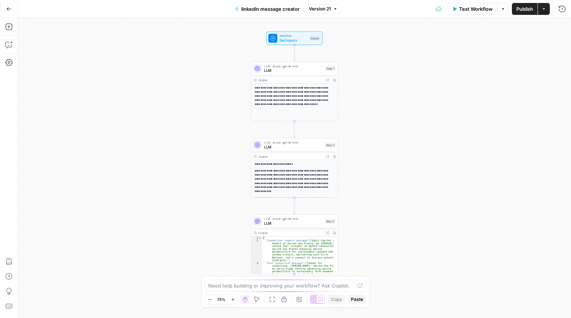 This screenshot has width=571, height=318. I want to click on button: Copy, so click(336, 299).